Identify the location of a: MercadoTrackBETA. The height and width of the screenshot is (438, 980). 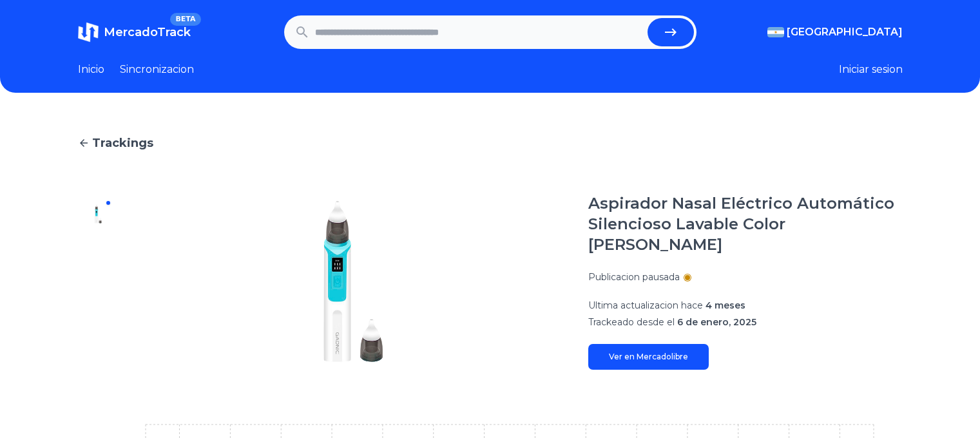
(134, 33).